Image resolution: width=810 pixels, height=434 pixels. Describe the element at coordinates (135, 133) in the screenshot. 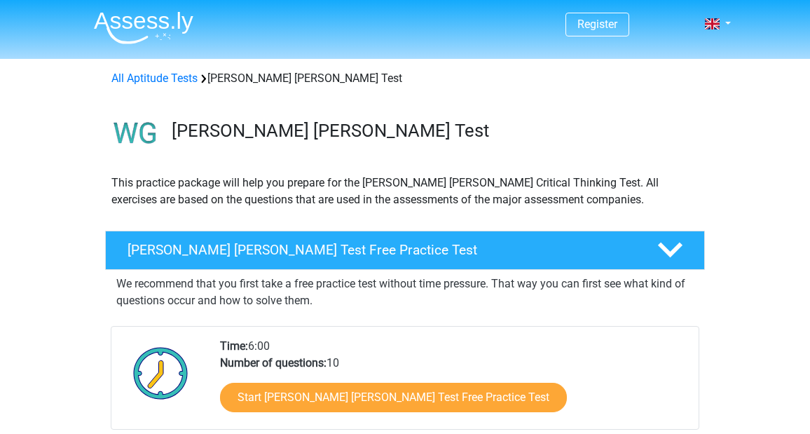

I see `img: watson glaser test` at that location.